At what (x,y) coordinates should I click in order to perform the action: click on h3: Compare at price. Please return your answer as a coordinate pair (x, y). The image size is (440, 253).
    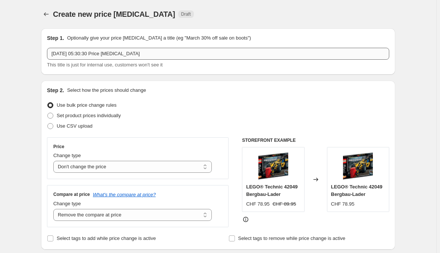
    Looking at the image, I should click on (72, 194).